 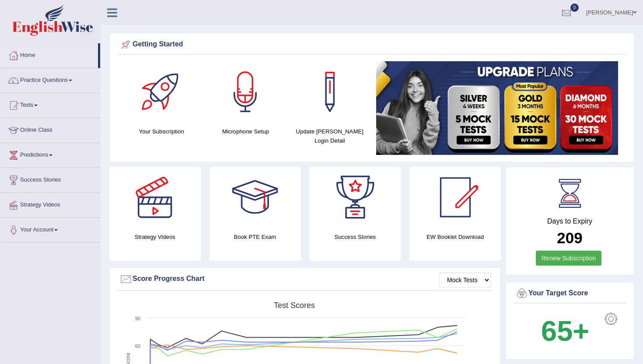 I want to click on text: 60, so click(x=138, y=346).